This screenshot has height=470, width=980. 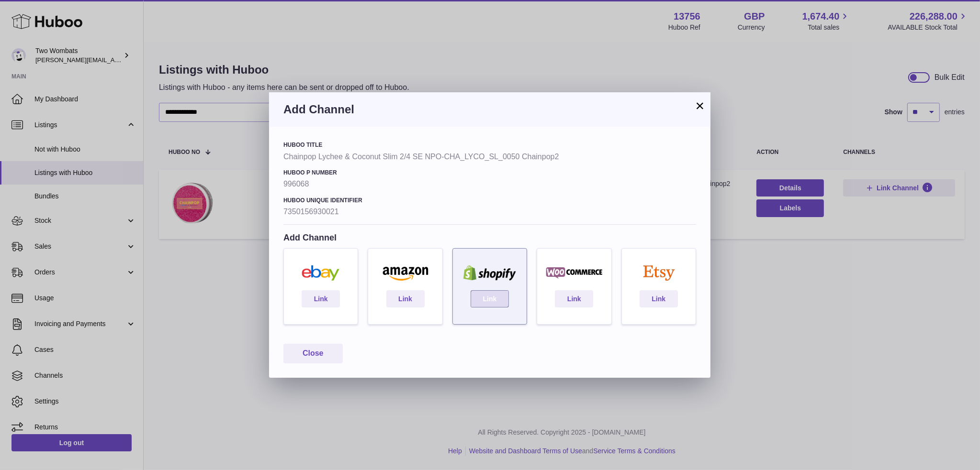 What do you see at coordinates (490, 212) in the screenshot?
I see `strong: 7350156930021` at bounding box center [490, 212].